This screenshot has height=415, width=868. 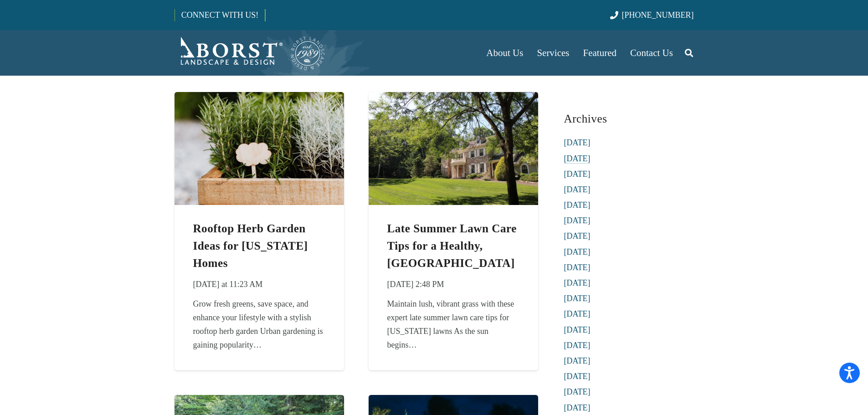 I want to click on img: Keep your lawn healthy with late summer lawn care tips., so click(x=453, y=148).